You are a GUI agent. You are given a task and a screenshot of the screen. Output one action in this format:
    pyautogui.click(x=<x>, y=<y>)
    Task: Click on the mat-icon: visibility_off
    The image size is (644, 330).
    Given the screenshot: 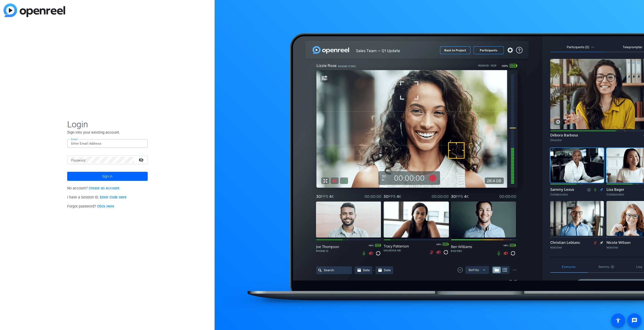 What is the action you would take?
    pyautogui.click(x=142, y=160)
    